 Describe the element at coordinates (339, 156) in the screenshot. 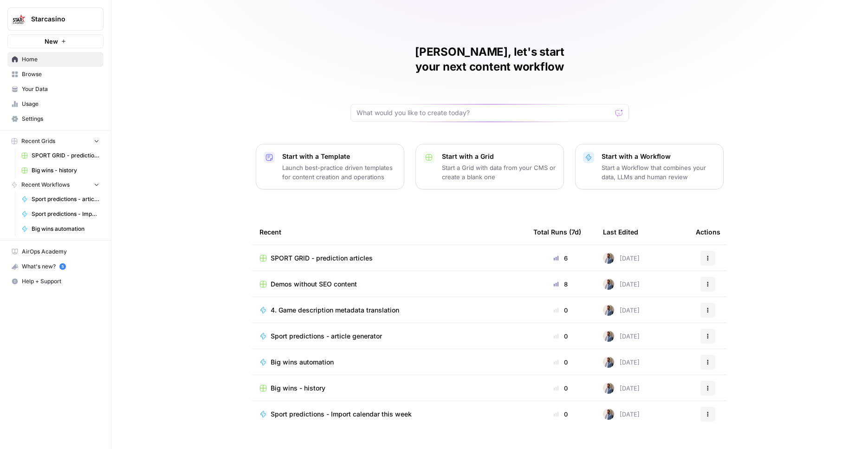

I see `p: Start with a Template` at that location.